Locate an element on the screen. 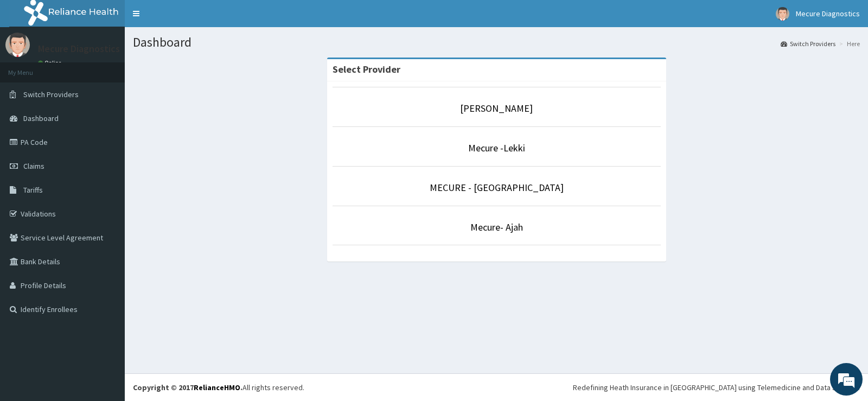 This screenshot has width=868, height=401. footer: All rights reserved. is located at coordinates (497, 387).